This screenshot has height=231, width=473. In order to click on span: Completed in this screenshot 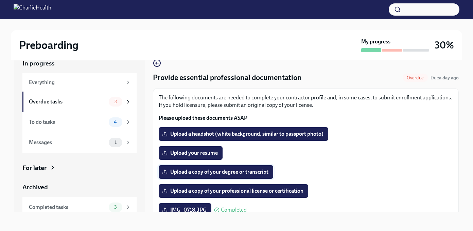, I will do `click(234, 210)`.